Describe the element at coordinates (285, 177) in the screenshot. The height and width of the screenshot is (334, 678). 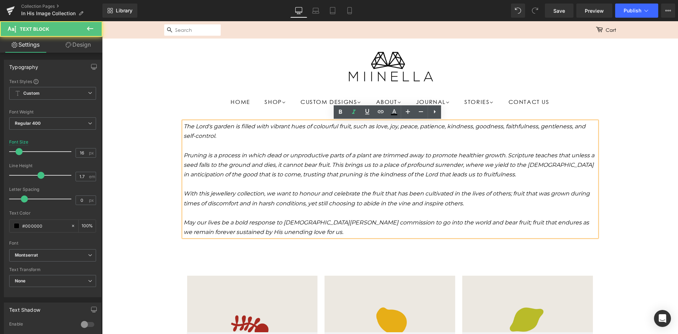
I see `i: With this jewellery collection, we want to honour and celebrate the fruit that has been cultivate...` at that location.